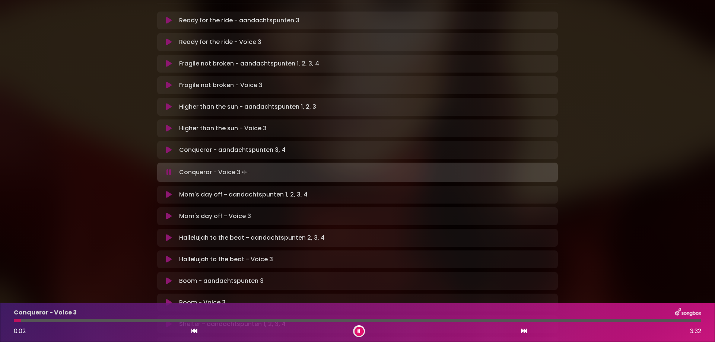  What do you see at coordinates (252, 238) in the screenshot?
I see `p: Hallelujah to the beat - aandachtspunten 2, 3, 4` at bounding box center [252, 238].